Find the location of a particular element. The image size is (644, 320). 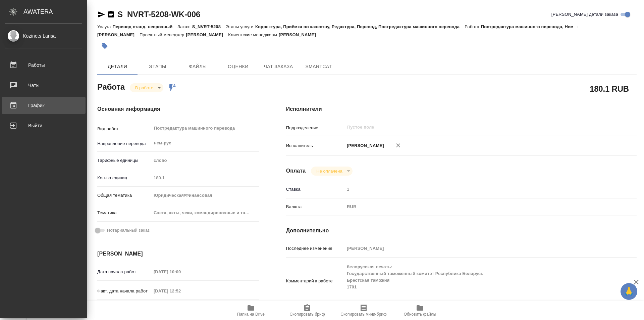

div: Kozinets Larisa is located at coordinates (44, 36).